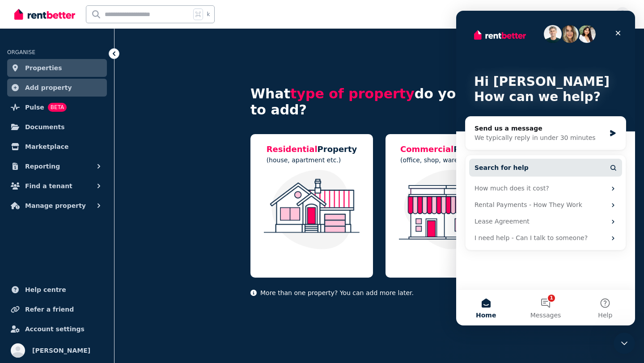 The width and height of the screenshot is (644, 363). Describe the element at coordinates (427, 149) in the screenshot. I see `span: Commercial` at that location.